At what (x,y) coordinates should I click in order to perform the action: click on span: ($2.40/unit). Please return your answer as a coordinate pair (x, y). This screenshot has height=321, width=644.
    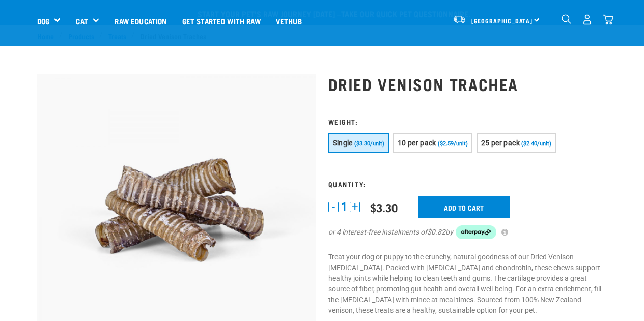
    Looking at the image, I should click on (536, 144).